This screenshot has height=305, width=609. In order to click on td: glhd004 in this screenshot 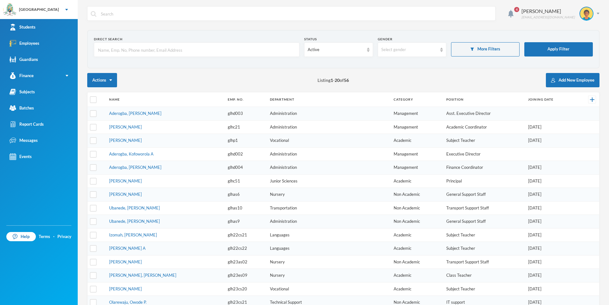, I will do `click(246, 168)`.